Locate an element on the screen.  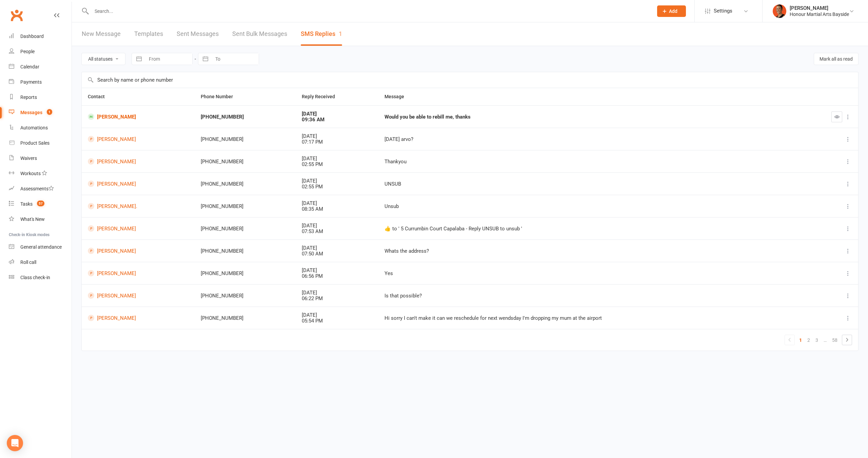
span: 57 is located at coordinates (41, 203).